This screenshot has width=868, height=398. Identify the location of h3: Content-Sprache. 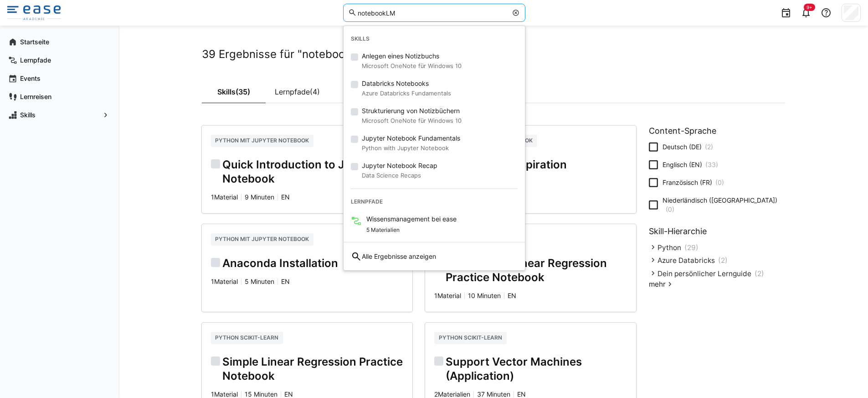
(717, 130).